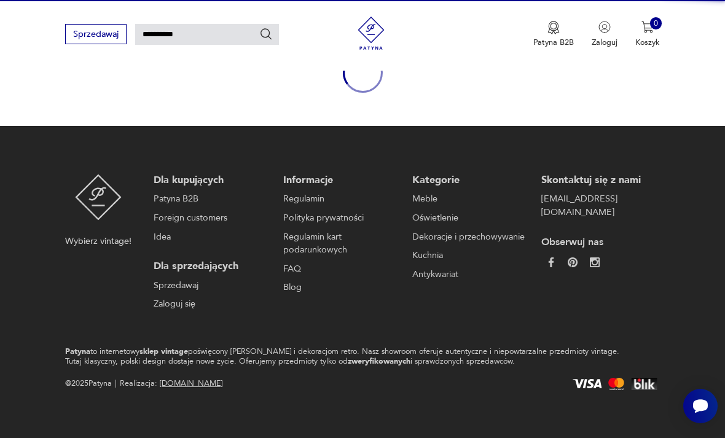  I want to click on img: c2fd9cf7f39615d9d6839a72ae8e59e5.webp, so click(595, 262).